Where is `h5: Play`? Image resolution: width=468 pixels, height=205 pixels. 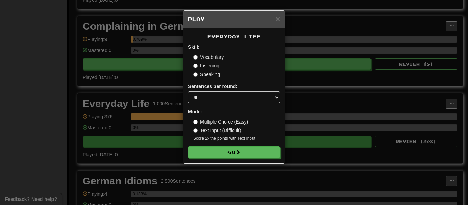
h5: Play is located at coordinates (234, 19).